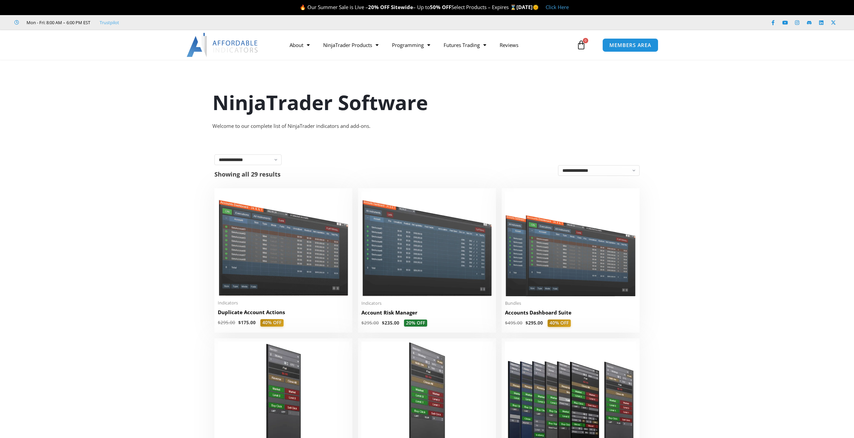 This screenshot has width=854, height=438. Describe the element at coordinates (408, 7) in the screenshot. I see `span: 🔥 Our Summer Sale is Live – – Up to Select Products – Expires ⌛` at that location.